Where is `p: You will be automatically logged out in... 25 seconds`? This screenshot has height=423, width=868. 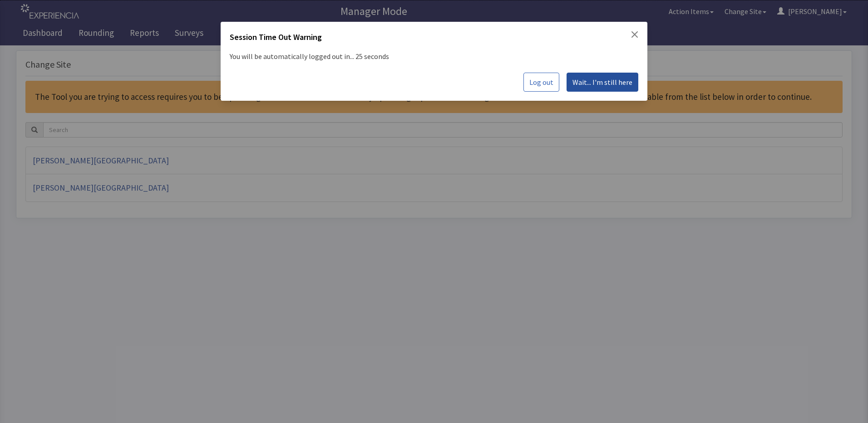 p: You will be automatically logged out in... 25 seconds is located at coordinates (434, 56).